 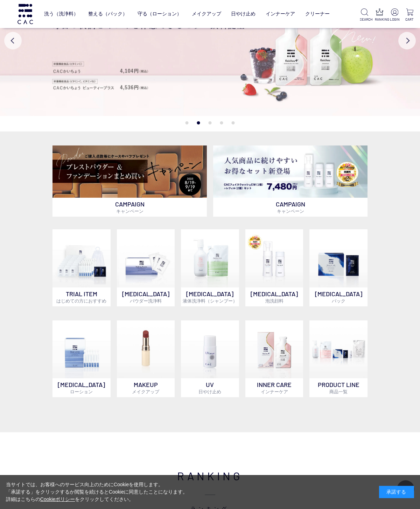 I want to click on a: LOGIN, so click(x=395, y=15).